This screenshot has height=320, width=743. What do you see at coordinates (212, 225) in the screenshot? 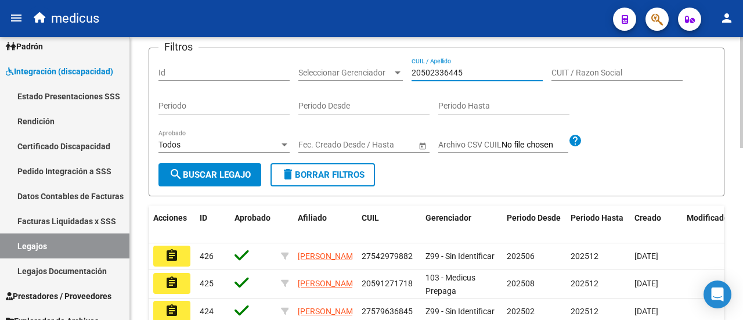
I see `datatable-header-cell: ID` at bounding box center [212, 225].